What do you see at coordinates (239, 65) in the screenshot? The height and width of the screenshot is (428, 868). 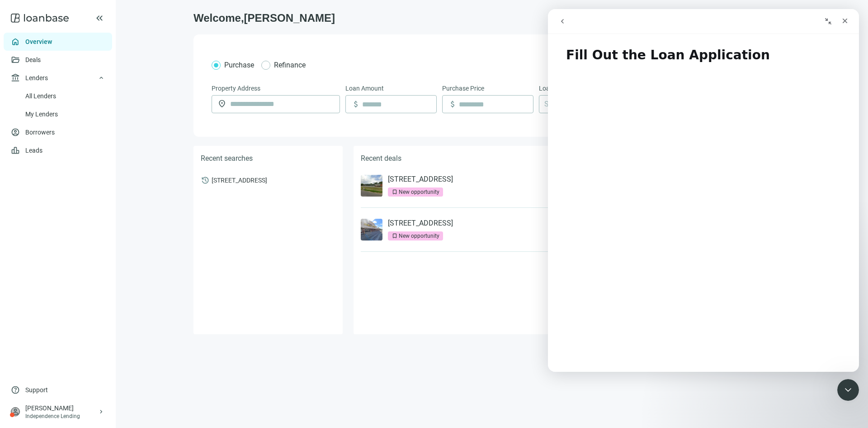 I see `span: Purchase` at bounding box center [239, 65].